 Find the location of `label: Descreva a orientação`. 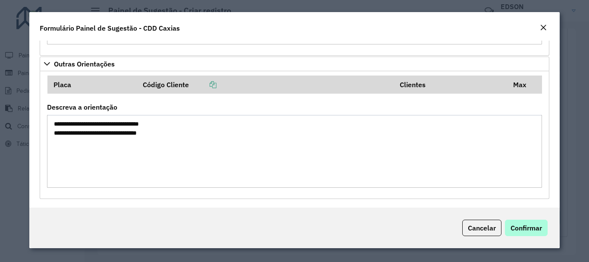

label: Descreva a orientação is located at coordinates (82, 107).